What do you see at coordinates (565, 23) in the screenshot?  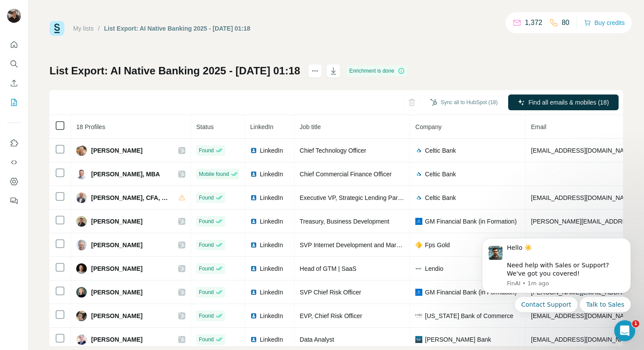 I see `p: 80` at bounding box center [565, 23].